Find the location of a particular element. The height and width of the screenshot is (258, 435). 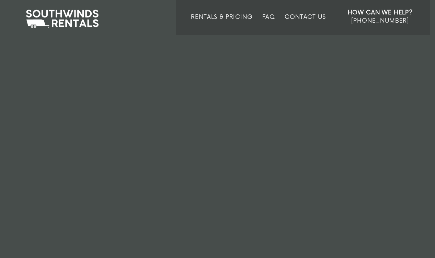

a: FAQ is located at coordinates (269, 24).